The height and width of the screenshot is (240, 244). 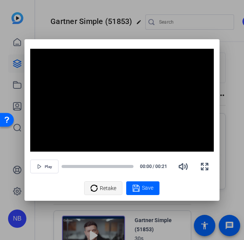 I want to click on span: Play, so click(x=48, y=167).